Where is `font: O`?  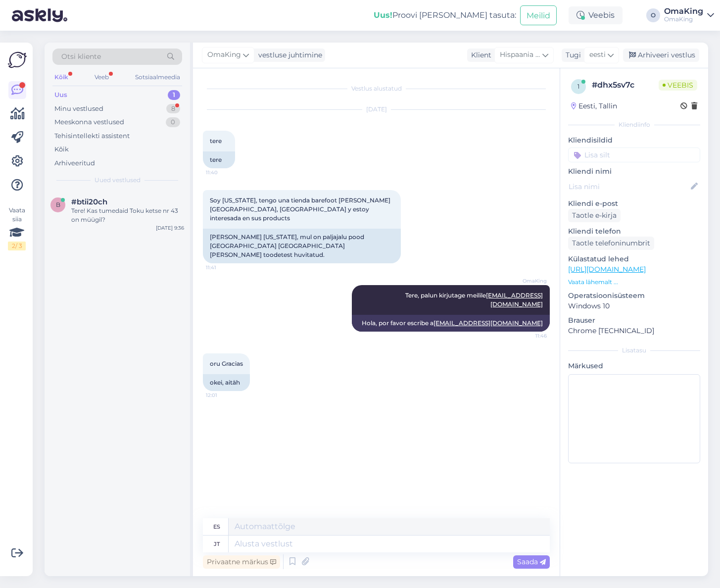 font: O is located at coordinates (653, 15).